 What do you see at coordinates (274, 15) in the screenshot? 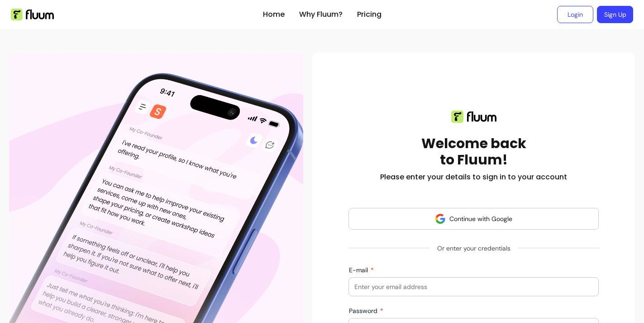
I see `a: Home` at bounding box center [274, 15].